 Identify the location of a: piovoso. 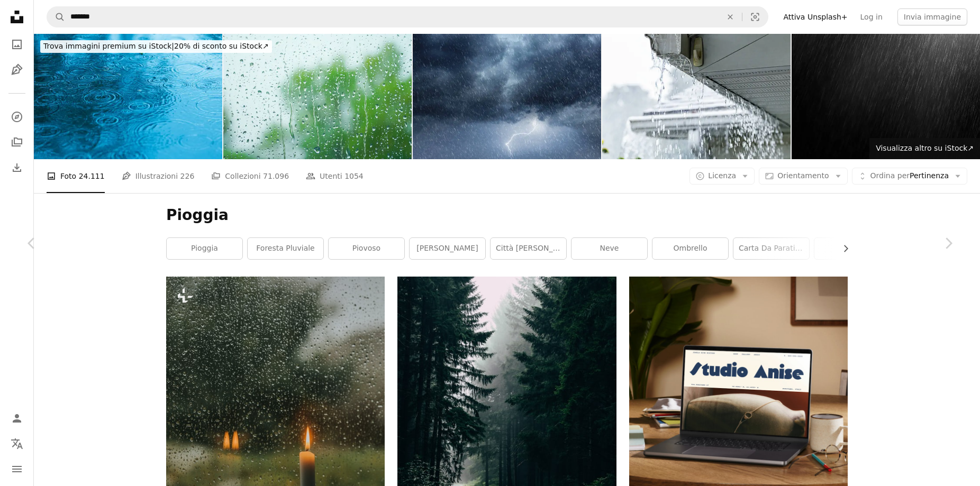
(367, 249).